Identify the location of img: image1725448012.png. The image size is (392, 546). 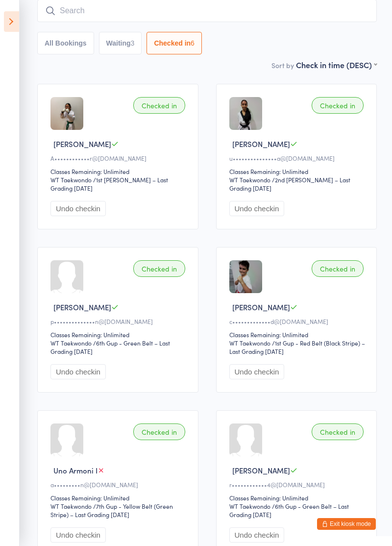
(246, 113).